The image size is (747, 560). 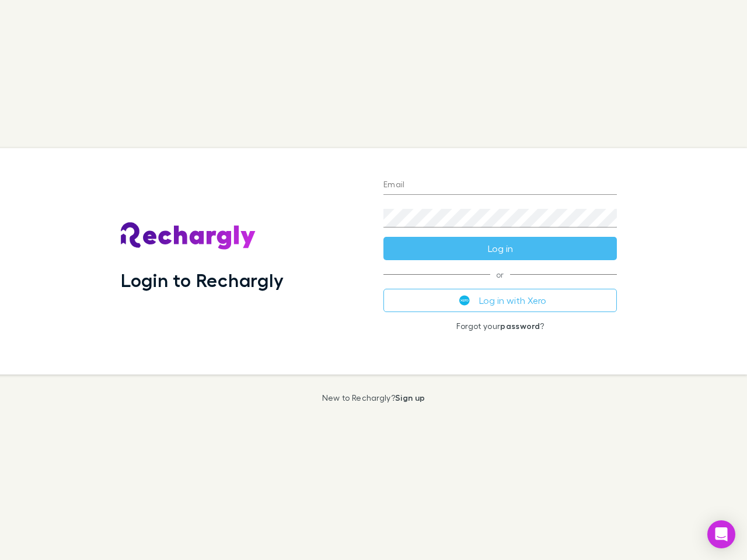 What do you see at coordinates (500, 301) in the screenshot?
I see `button: Log in with Xero` at bounding box center [500, 301].